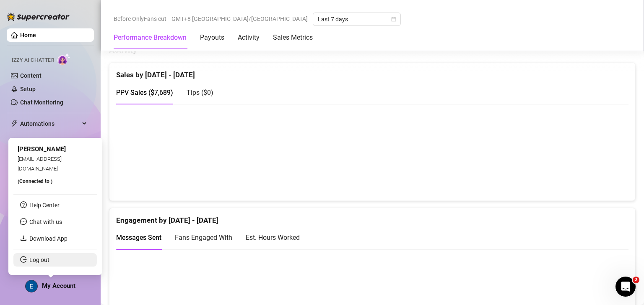  What do you see at coordinates (28, 89) in the screenshot?
I see `a: Setup` at bounding box center [28, 89].